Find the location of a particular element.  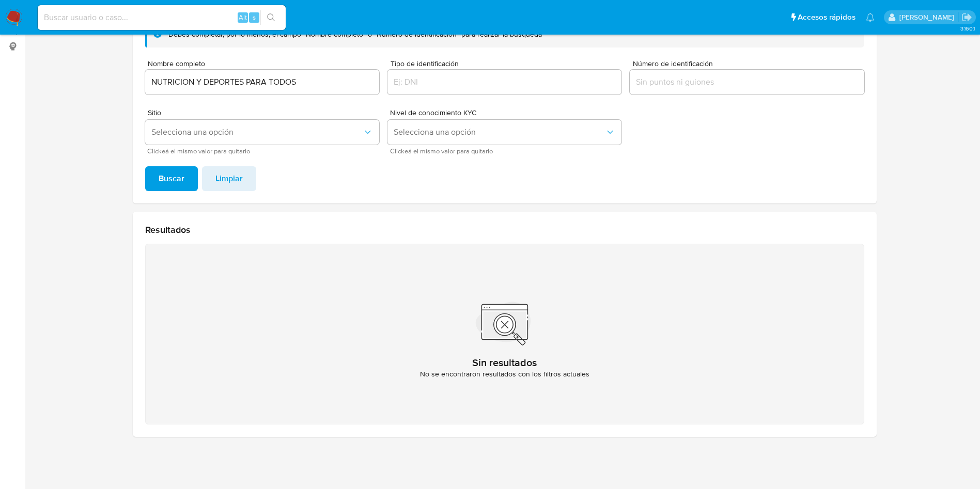

span: Accesos rápidos is located at coordinates (827, 17).